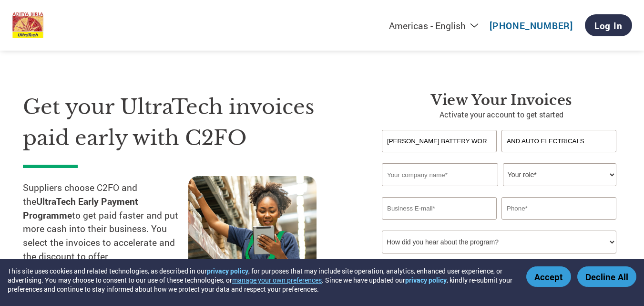  Describe the element at coordinates (81, 208) in the screenshot. I see `strong: UltraTech Early Payment Programme` at that location.